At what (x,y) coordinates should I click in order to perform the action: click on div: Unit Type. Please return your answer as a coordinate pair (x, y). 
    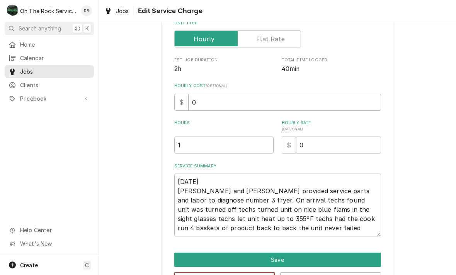
    Looking at the image, I should click on (277, 34).